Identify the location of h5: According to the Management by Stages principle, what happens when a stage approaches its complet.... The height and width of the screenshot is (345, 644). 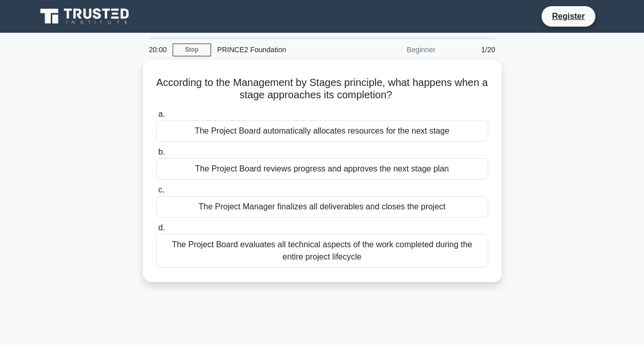
(322, 89).